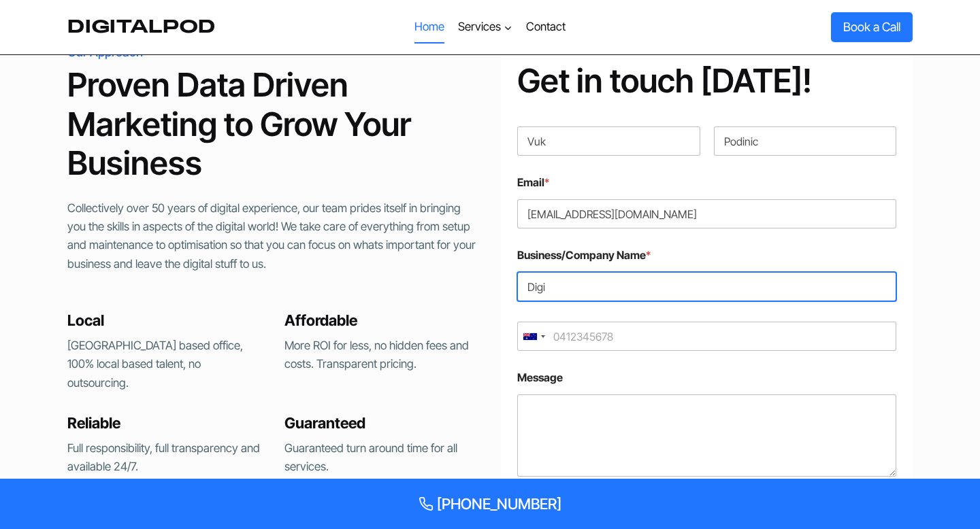 This screenshot has height=529, width=980. Describe the element at coordinates (382, 355) in the screenshot. I see `p: More ROI for less, no hidden fees and costs. Transparent pricing.` at that location.